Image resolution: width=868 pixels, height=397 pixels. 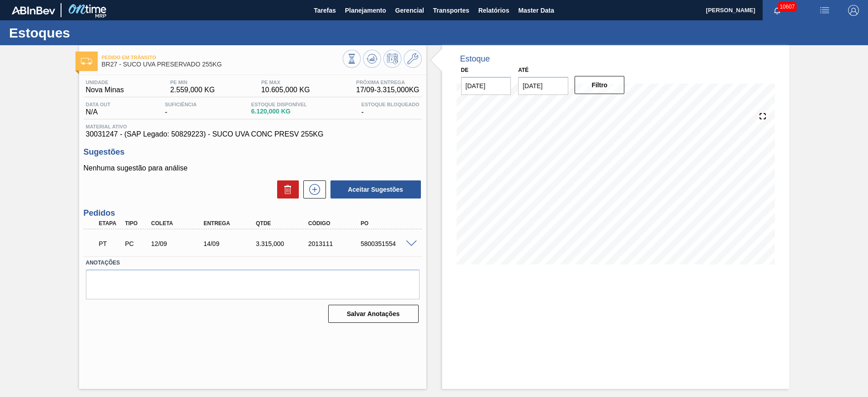 What do you see at coordinates (110, 244) in the screenshot?
I see `div: Pedido em Trânsito` at bounding box center [110, 244].